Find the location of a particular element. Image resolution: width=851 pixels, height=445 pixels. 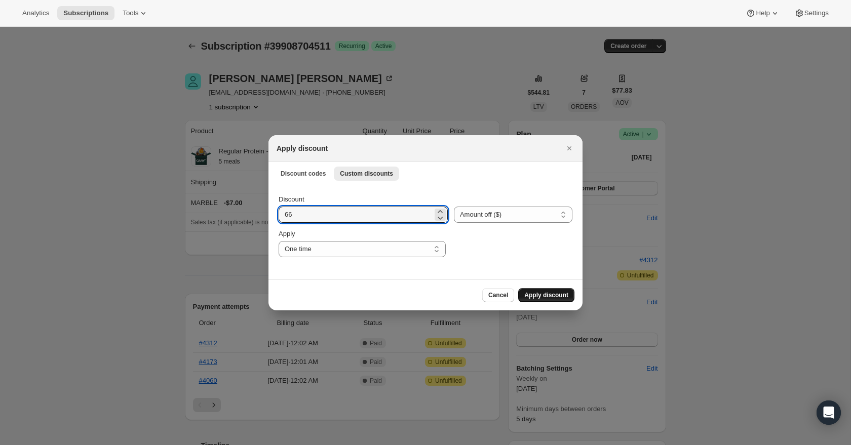

button: Subscriptions is located at coordinates (86, 13).